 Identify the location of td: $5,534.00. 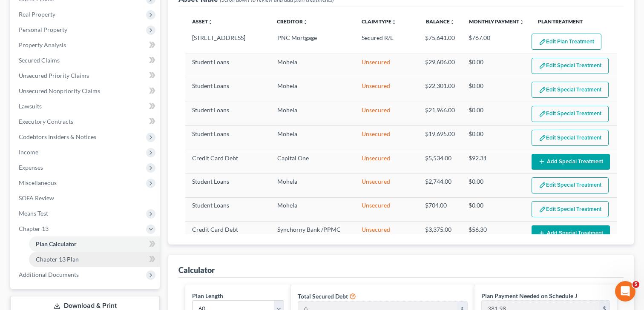
(440, 161).